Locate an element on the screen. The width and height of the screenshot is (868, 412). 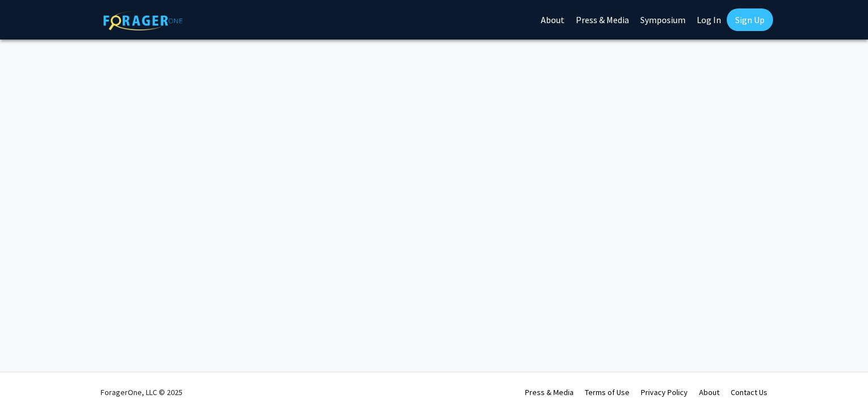
a: Terms of Use is located at coordinates (607, 392).